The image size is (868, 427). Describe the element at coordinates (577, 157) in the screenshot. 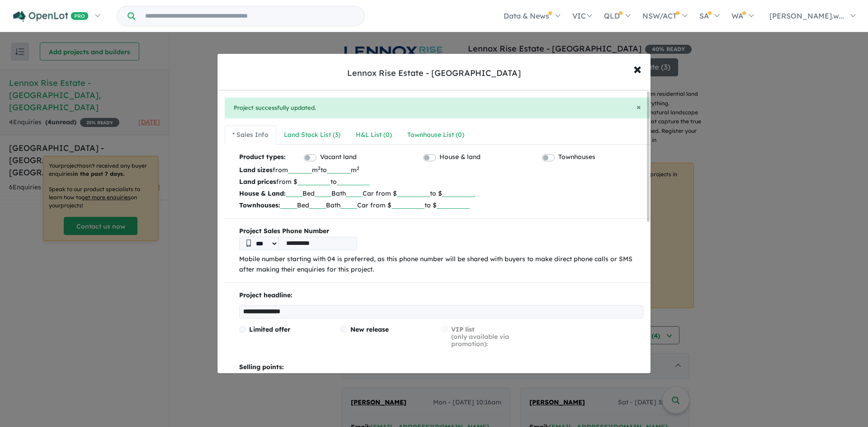

I see `label: Townhouses` at that location.